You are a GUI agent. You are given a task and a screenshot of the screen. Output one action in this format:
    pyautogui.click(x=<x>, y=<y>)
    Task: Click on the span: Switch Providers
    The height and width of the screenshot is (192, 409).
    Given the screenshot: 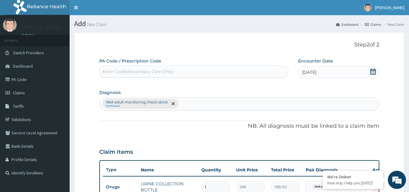 What is the action you would take?
    pyautogui.click(x=28, y=53)
    